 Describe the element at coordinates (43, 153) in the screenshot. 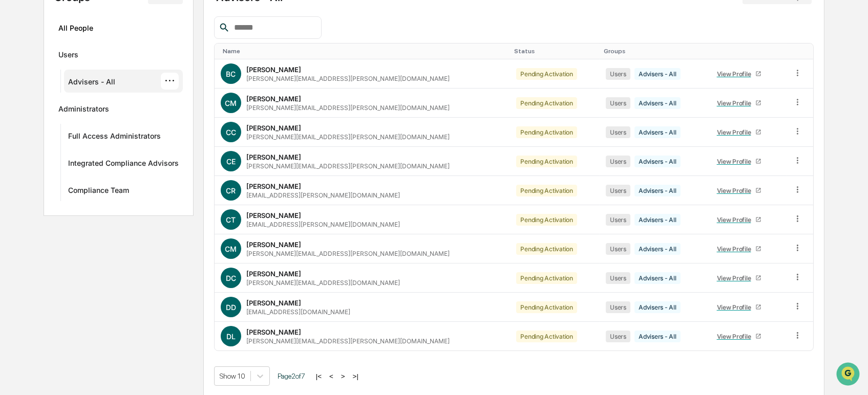

I see `span: Data Lookup` at that location.